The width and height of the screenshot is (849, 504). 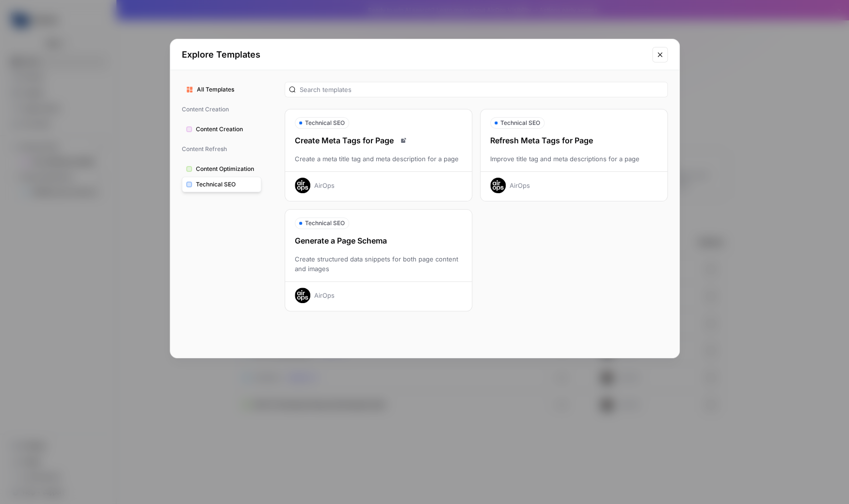 What do you see at coordinates (226, 169) in the screenshot?
I see `span: Content Optimization` at bounding box center [226, 169].